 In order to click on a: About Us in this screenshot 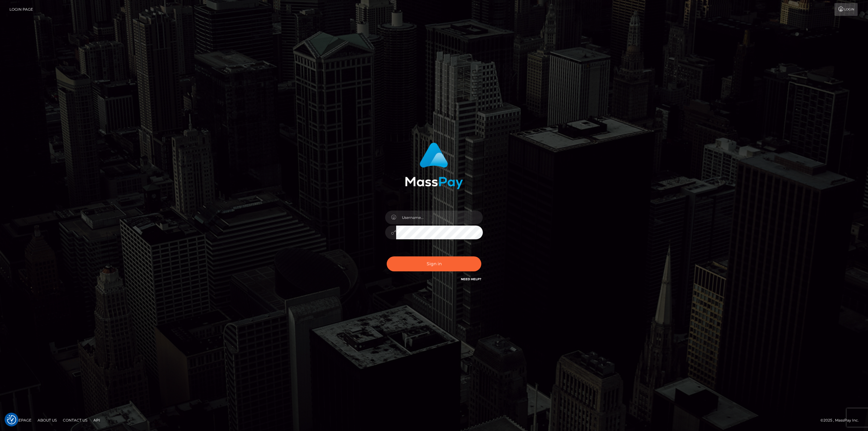, I will do `click(47, 420)`.